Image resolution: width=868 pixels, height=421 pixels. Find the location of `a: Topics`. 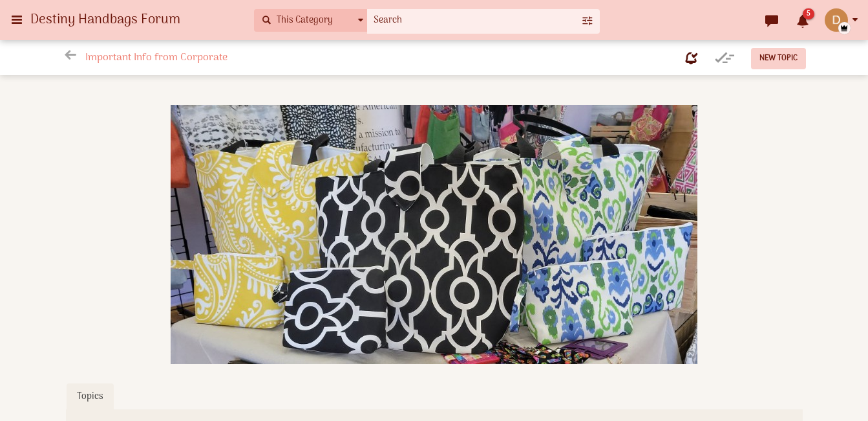

a: Topics is located at coordinates (90, 397).